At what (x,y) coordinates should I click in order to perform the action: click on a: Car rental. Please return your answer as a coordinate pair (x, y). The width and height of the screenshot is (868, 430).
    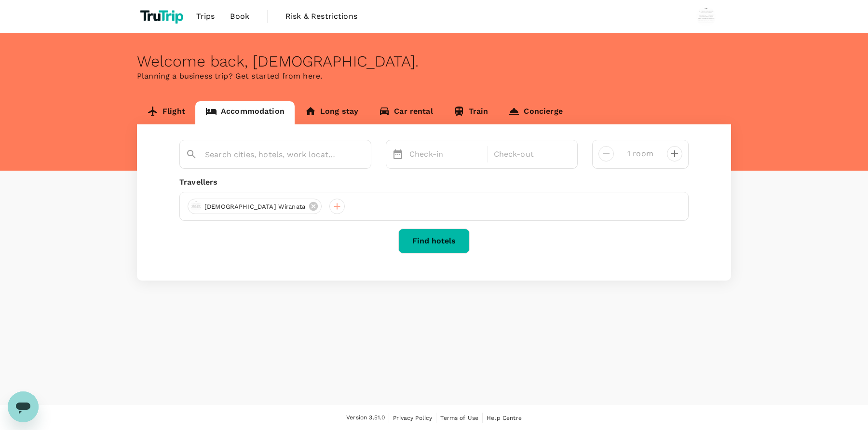
    Looking at the image, I should click on (406, 113).